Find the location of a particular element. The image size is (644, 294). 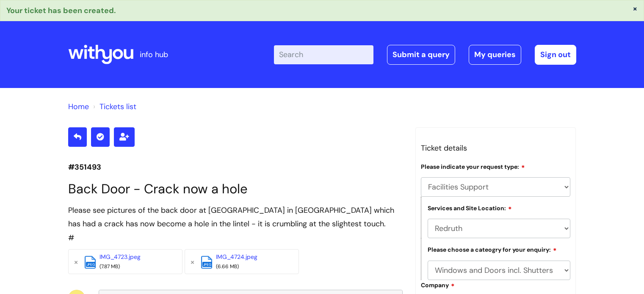

h1: Back Door - Crack now a hole is located at coordinates (236, 189).